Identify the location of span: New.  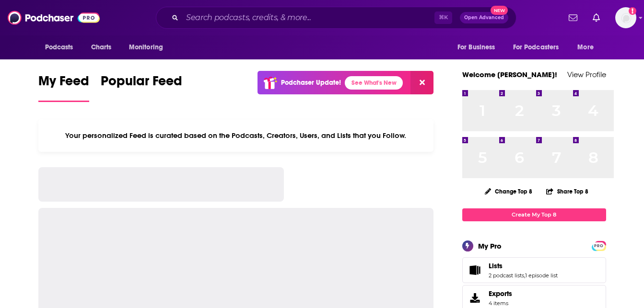
(499, 10).